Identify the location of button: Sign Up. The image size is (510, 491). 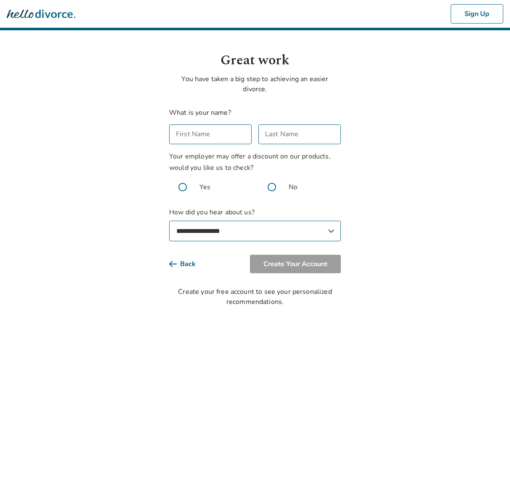
(477, 14).